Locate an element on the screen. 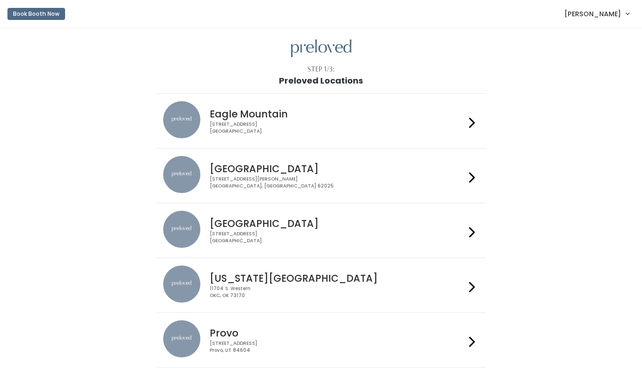 The width and height of the screenshot is (642, 369). div: 11704 S. Western OKC, OK 73170 is located at coordinates (337, 292).